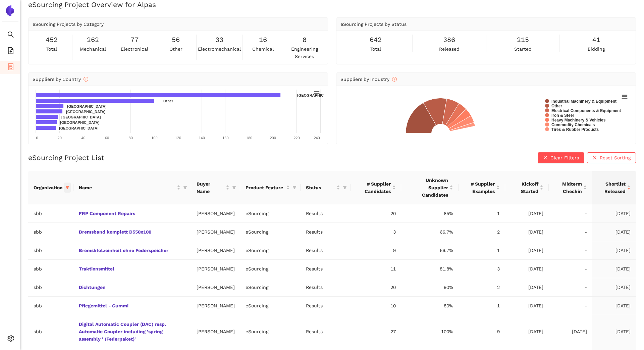 Image resolution: width=644 pixels, height=350 pixels. Describe the element at coordinates (169, 101) in the screenshot. I see `text: Other` at that location.